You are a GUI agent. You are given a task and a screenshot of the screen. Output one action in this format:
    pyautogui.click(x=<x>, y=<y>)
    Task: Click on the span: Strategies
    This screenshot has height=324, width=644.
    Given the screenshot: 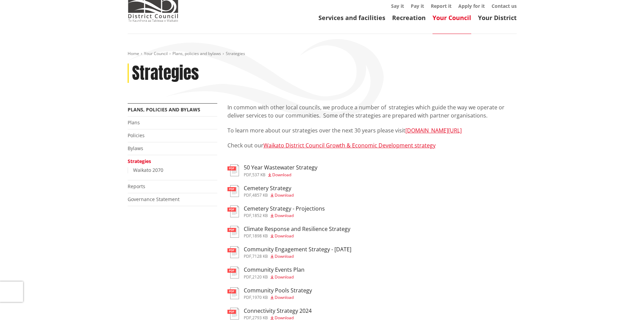 What is the action you would take?
    pyautogui.click(x=235, y=53)
    